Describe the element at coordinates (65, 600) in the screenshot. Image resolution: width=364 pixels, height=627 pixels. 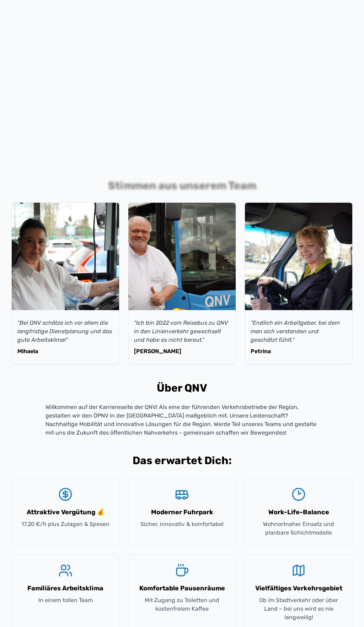
I see `p: In einem tollen Team` at that location.